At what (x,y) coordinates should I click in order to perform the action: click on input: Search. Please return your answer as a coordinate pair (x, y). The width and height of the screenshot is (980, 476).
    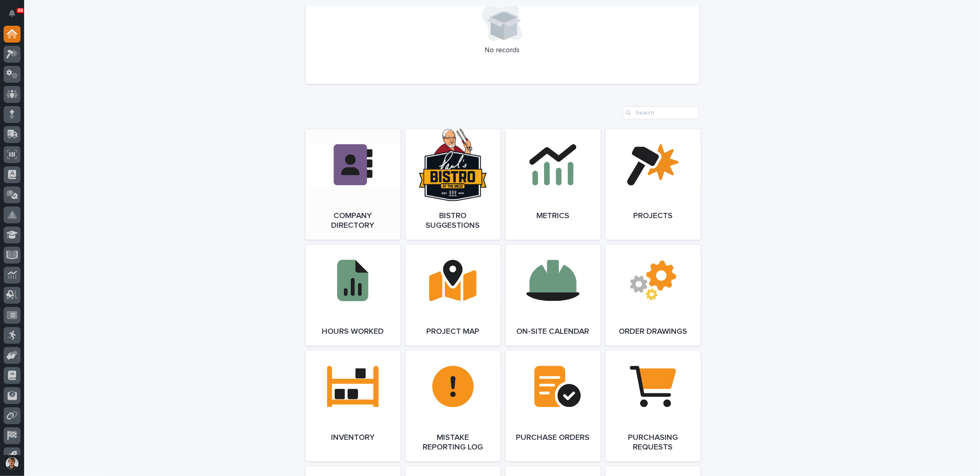
    Looking at the image, I should click on (661, 113).